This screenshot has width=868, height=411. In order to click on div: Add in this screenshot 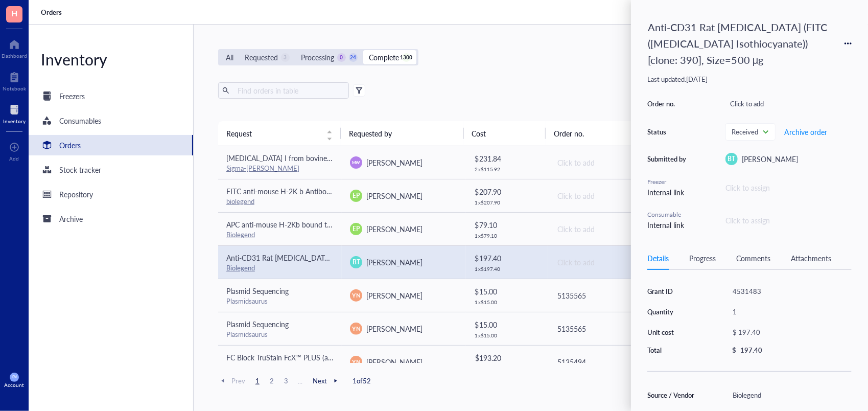, I will do `click(14, 158)`.